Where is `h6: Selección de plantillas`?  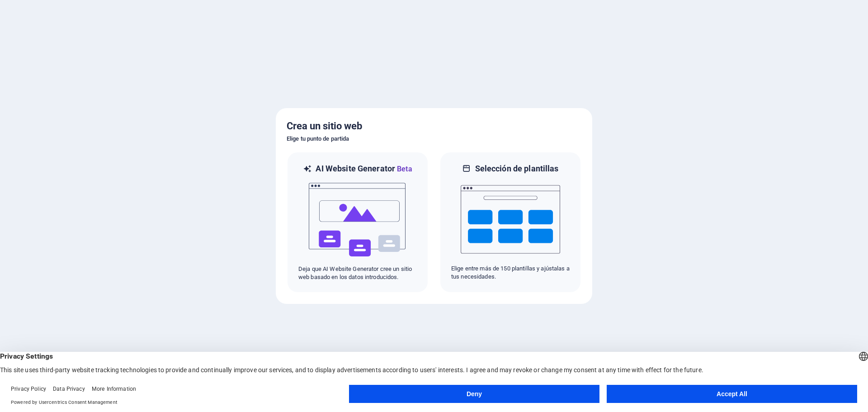
h6: Selección de plantillas is located at coordinates (517, 169).